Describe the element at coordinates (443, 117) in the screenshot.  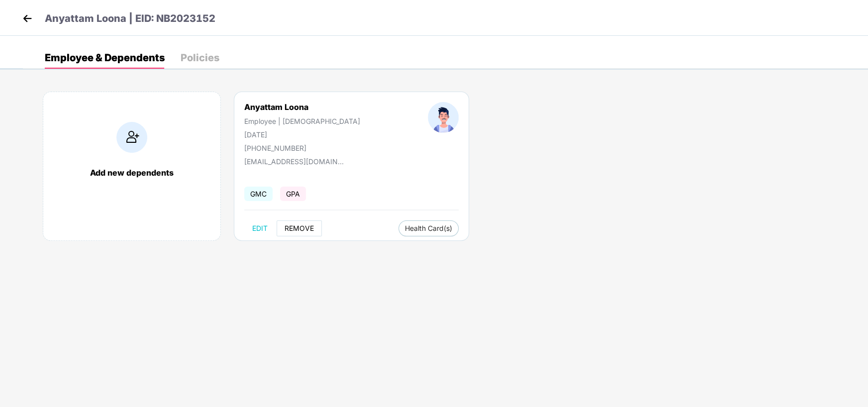
I see `img: profileImage` at that location.